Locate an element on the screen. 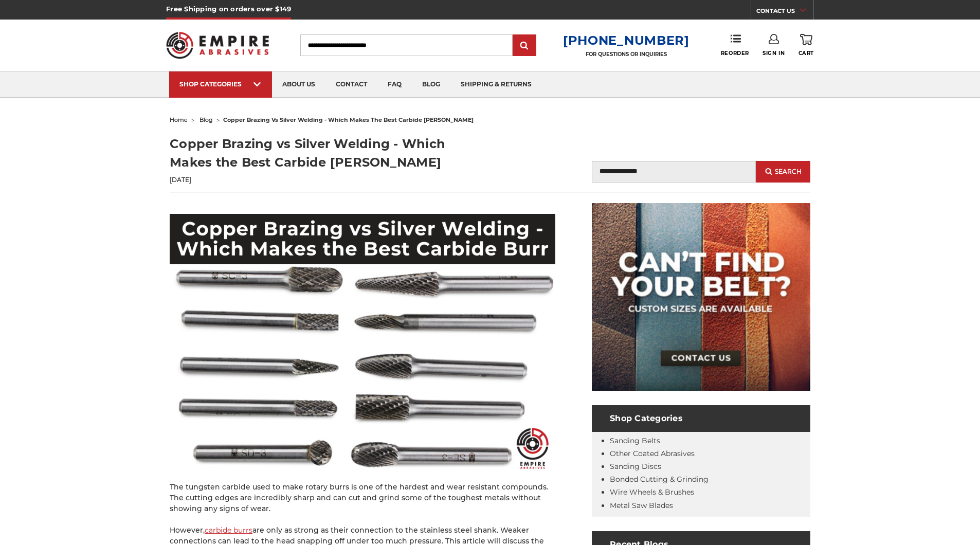  a: contact is located at coordinates (351, 85).